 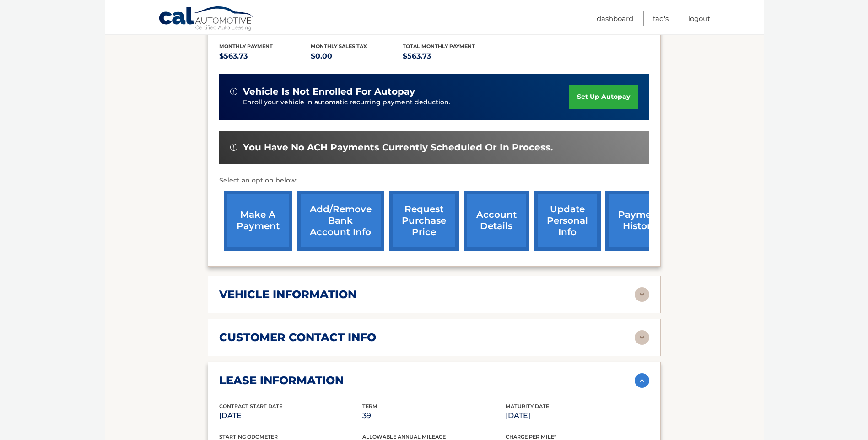 What do you see at coordinates (287, 295) in the screenshot?
I see `h2: vehicle information` at bounding box center [287, 295].